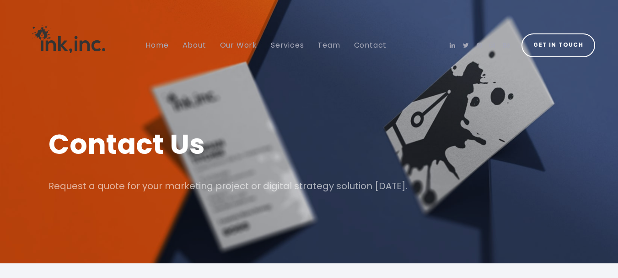  What do you see at coordinates (370, 45) in the screenshot?
I see `span: Contact` at bounding box center [370, 45].